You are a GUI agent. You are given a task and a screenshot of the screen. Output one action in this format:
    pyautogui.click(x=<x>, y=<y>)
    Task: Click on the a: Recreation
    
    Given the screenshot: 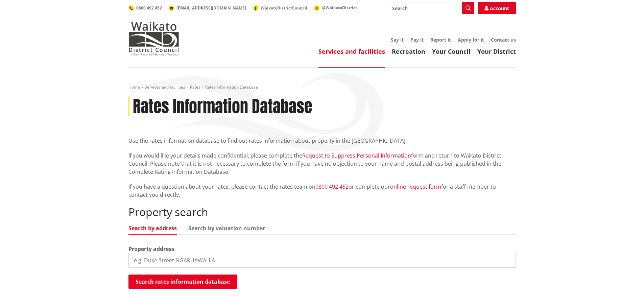 What is the action you would take?
    pyautogui.click(x=409, y=51)
    